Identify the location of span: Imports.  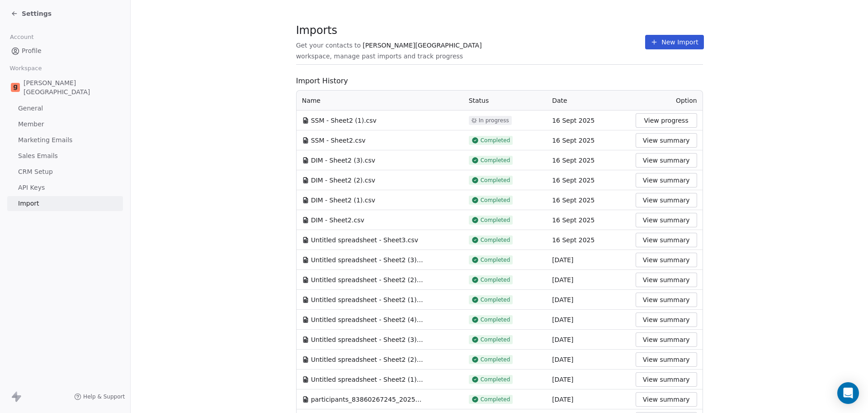
(471, 30).